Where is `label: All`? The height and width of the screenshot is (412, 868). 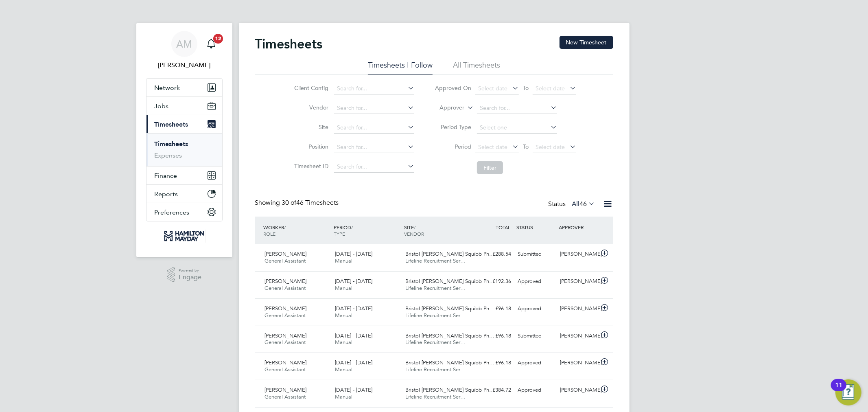 label: All is located at coordinates (583, 204).